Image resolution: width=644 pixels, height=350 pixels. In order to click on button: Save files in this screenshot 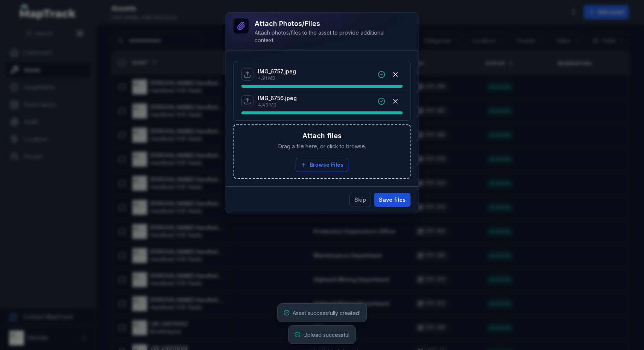, I will do `click(392, 200)`.